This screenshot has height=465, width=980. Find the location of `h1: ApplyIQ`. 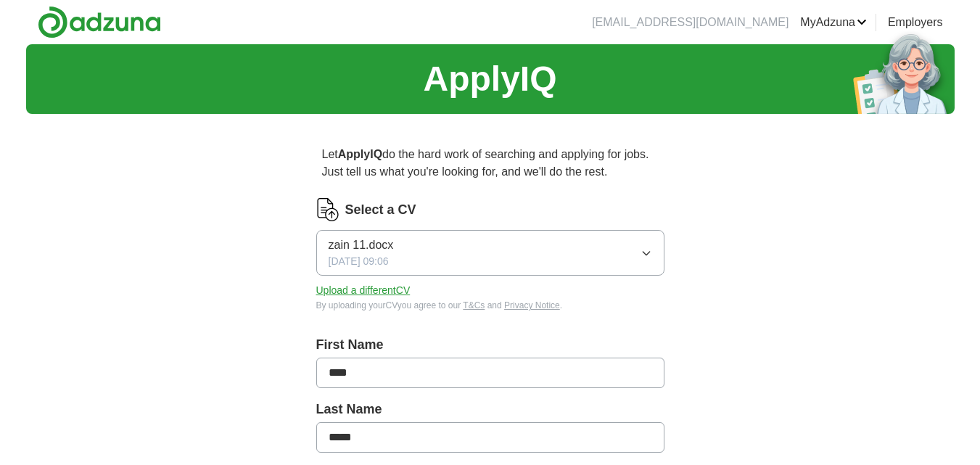

h1: ApplyIQ is located at coordinates (490, 79).